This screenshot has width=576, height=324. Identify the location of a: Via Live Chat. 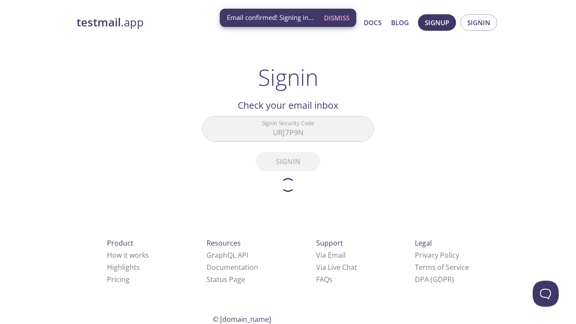
(336, 267).